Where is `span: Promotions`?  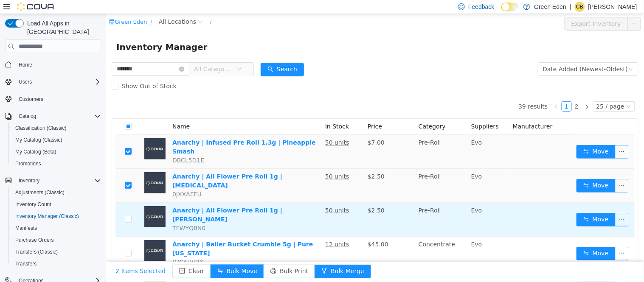 span: Promotions is located at coordinates (57, 164).